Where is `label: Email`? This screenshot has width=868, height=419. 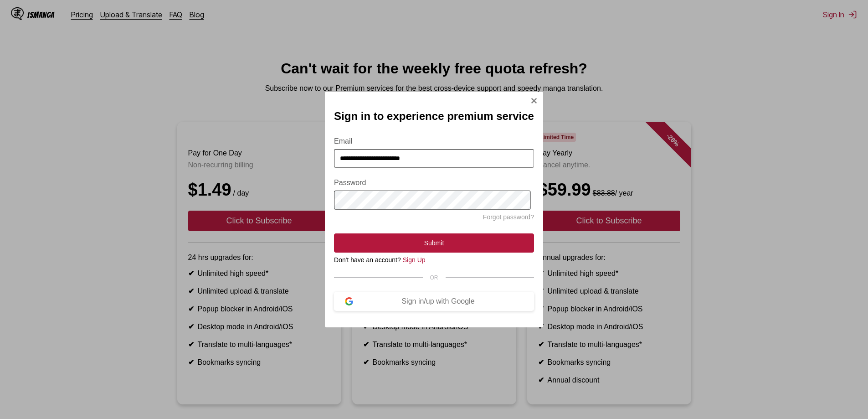
label: Email is located at coordinates (434, 141).